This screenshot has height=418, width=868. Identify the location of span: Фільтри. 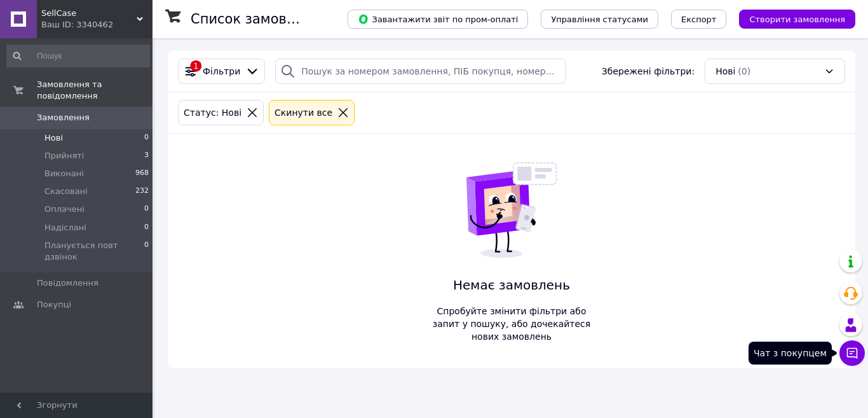
(221, 71).